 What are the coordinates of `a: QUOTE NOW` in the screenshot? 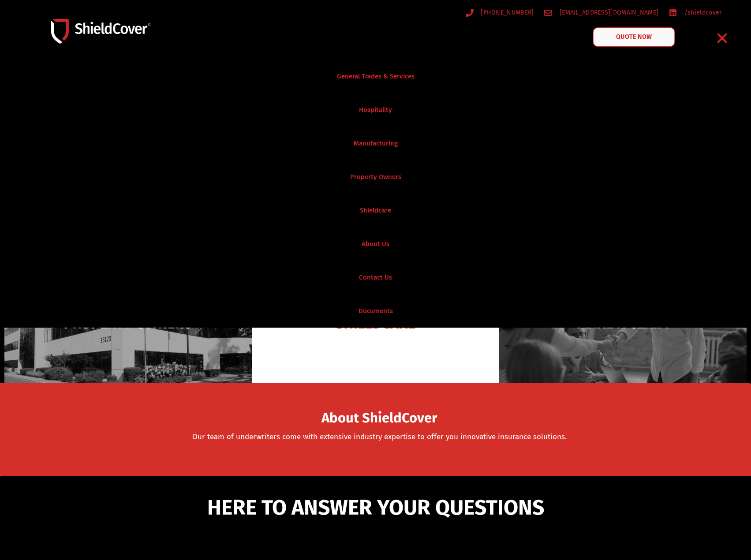 It's located at (634, 37).